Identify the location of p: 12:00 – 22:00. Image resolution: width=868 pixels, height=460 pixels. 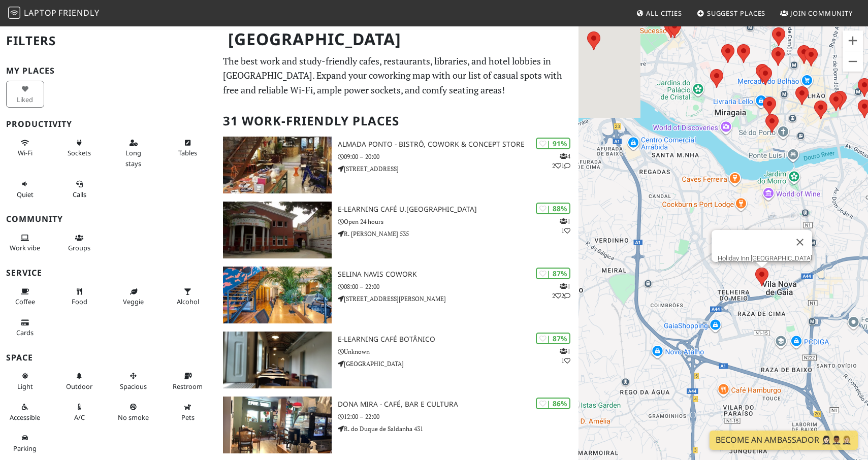
(458, 416).